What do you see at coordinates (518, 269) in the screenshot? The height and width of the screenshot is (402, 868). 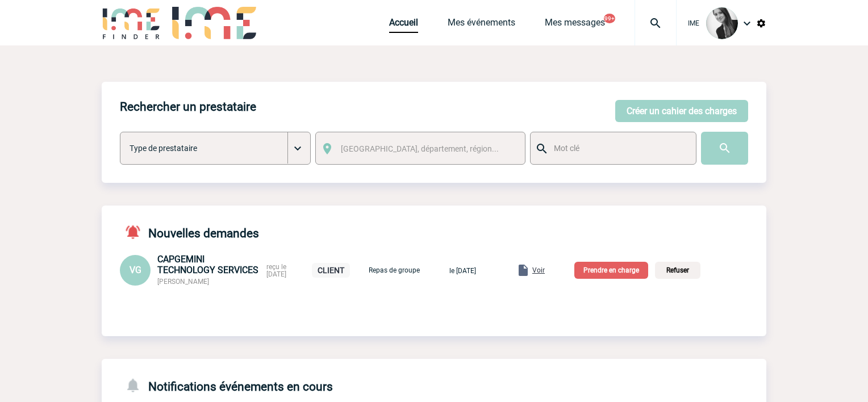 I see `a: Voir` at bounding box center [518, 269].